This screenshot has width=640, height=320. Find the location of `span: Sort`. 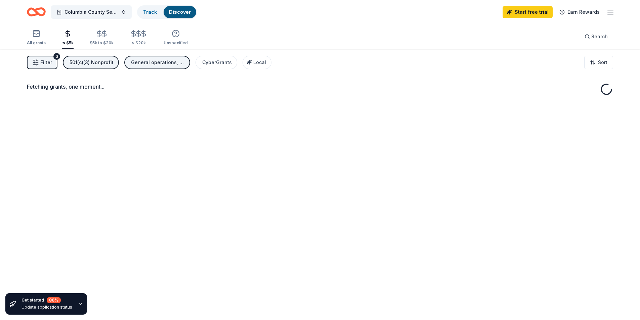

span: Sort is located at coordinates (603, 62).